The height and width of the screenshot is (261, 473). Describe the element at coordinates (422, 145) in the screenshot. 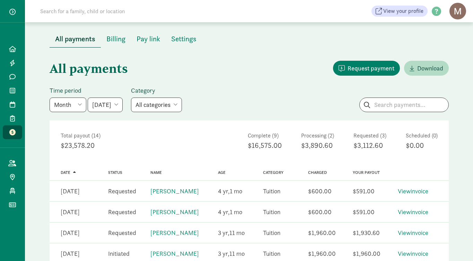

I see `div: $0.00` at that location.